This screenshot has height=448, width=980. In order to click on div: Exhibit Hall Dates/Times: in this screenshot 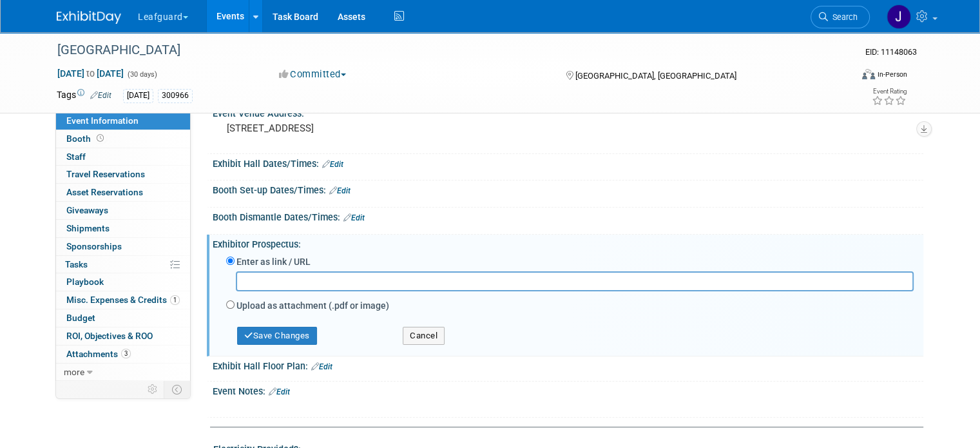, I will do `click(568, 162)`.